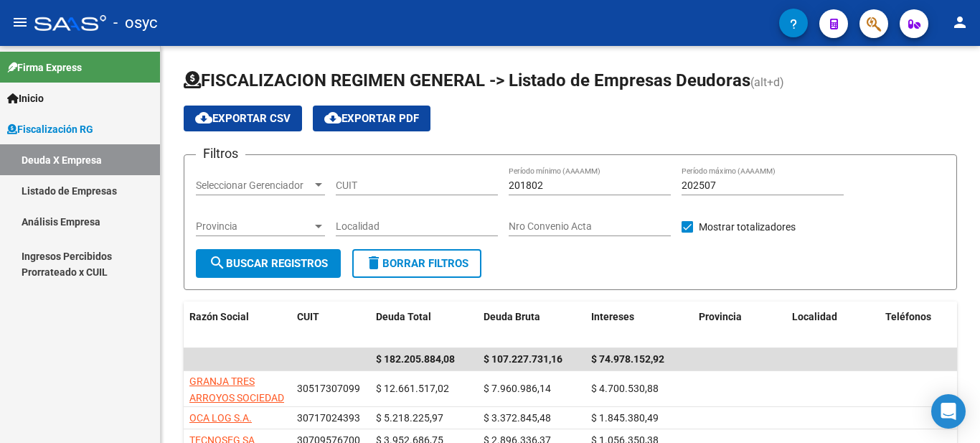  Describe the element at coordinates (625, 388) in the screenshot. I see `span: $ 4.700.530,88` at that location.